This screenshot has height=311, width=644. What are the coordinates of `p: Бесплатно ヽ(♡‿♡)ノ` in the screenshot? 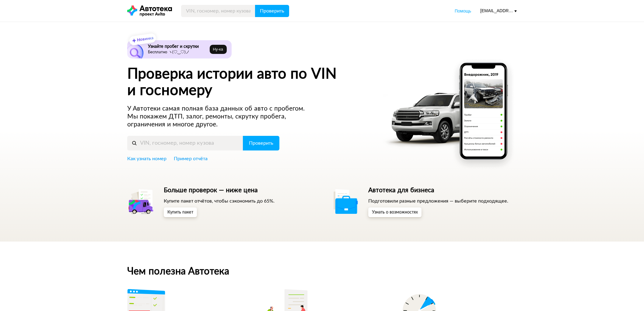 It's located at (178, 52).